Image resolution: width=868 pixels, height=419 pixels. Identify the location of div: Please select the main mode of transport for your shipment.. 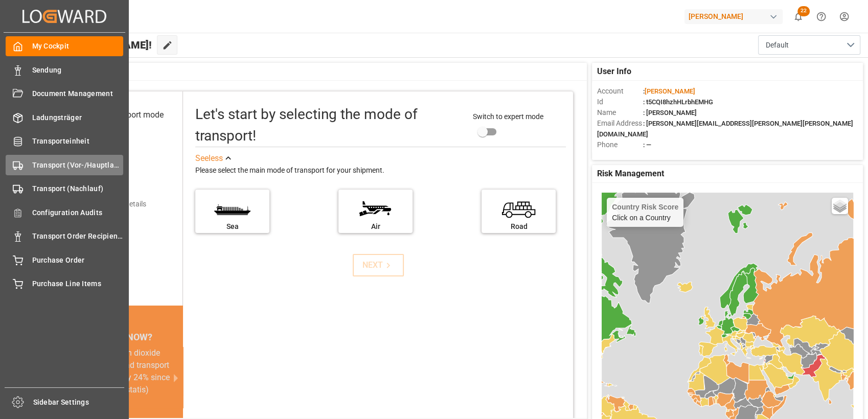
(380, 171).